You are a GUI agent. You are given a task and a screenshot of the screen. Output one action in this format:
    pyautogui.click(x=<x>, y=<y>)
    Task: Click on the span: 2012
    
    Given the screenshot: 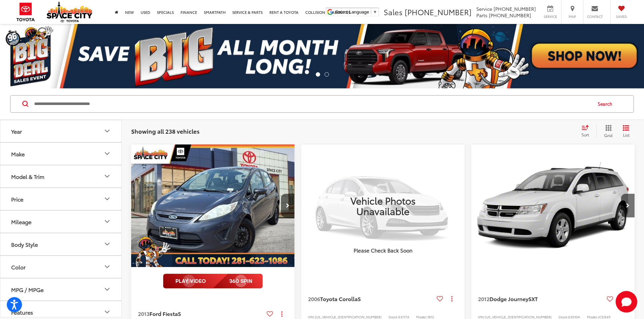 What is the action you would take?
    pyautogui.click(x=484, y=299)
    